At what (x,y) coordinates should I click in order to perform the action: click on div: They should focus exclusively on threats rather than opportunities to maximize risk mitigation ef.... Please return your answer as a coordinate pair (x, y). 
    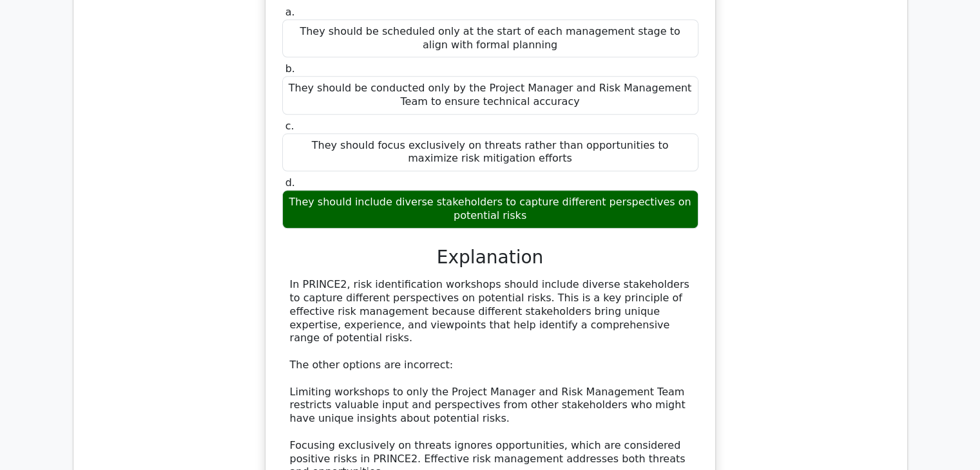
    Looking at the image, I should click on (490, 153).